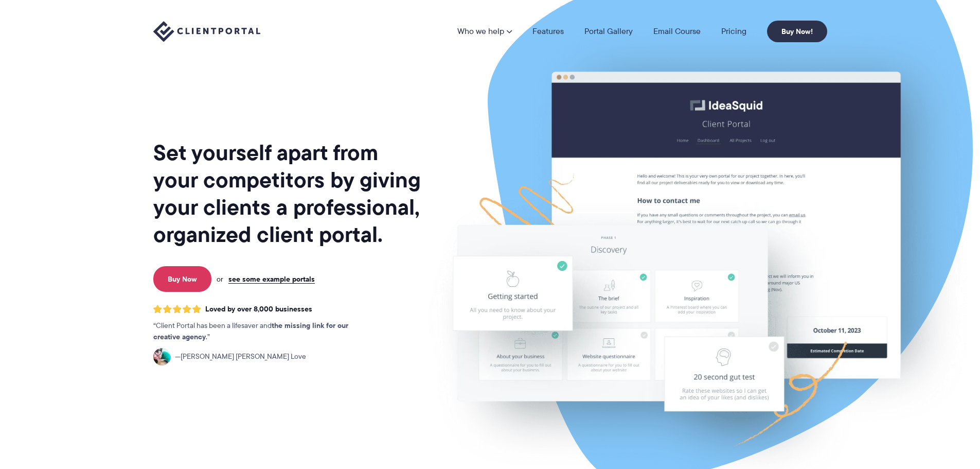 This screenshot has height=469, width=980. What do you see at coordinates (261, 331) in the screenshot?
I see `p: Client Portal has been a lifesaver and .` at bounding box center [261, 331].